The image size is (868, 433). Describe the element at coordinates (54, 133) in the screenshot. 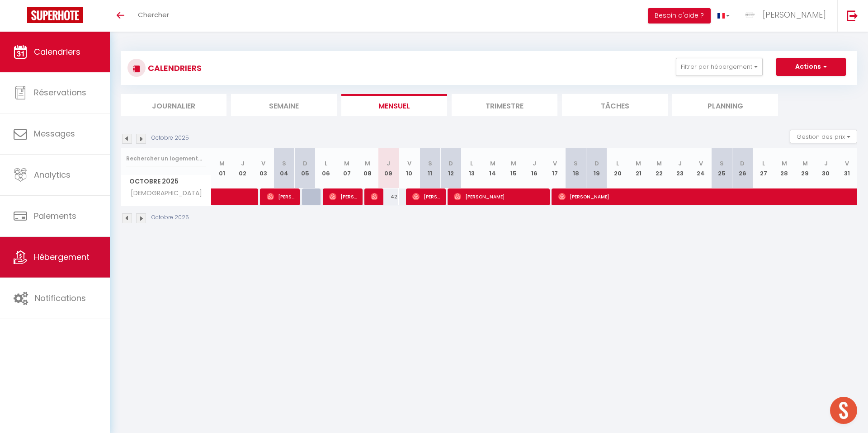

I see `span: Messages` at that location.